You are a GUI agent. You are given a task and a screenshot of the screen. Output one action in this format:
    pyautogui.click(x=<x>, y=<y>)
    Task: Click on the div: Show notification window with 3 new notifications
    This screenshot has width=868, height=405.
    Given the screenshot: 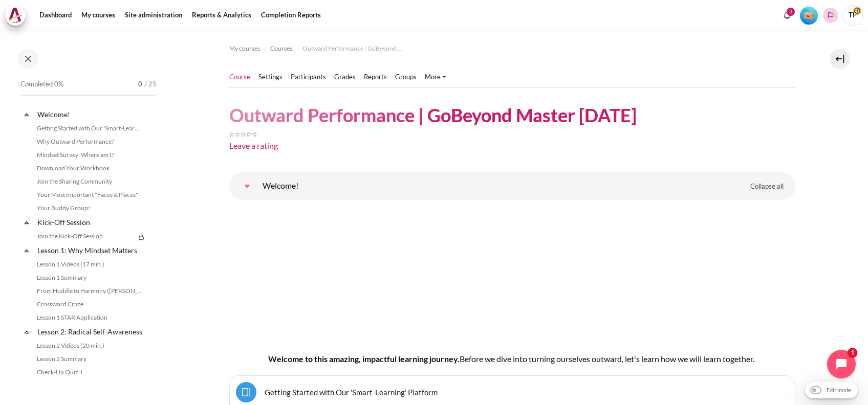 What is the action you would take?
    pyautogui.click(x=787, y=15)
    